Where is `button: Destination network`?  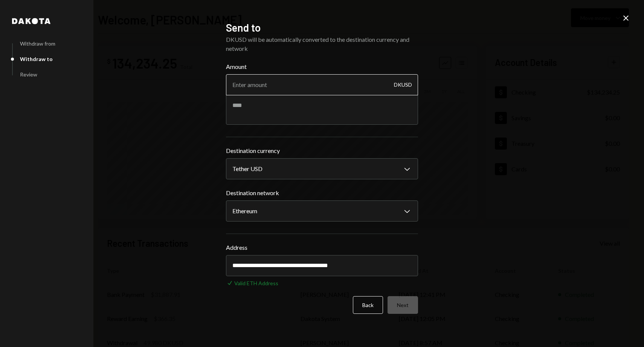 button: Destination network is located at coordinates (322, 211).